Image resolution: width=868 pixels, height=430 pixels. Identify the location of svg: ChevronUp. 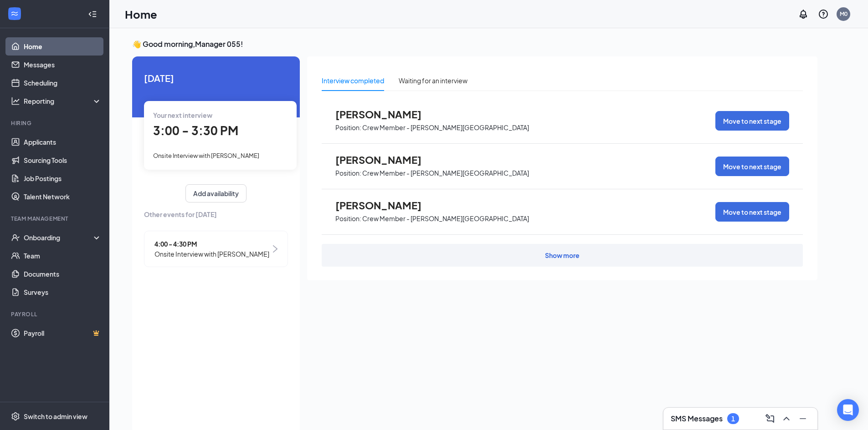
(787, 419).